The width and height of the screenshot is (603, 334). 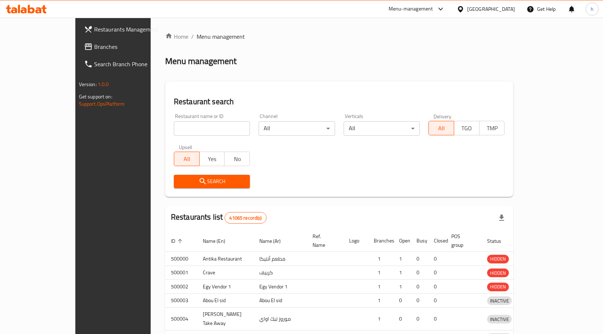 What do you see at coordinates (96, 97) in the screenshot?
I see `span: Get support on:` at bounding box center [96, 97].